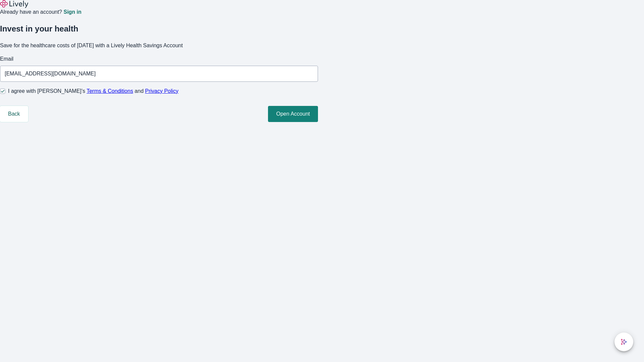 This screenshot has width=644, height=362. Describe the element at coordinates (72, 12) in the screenshot. I see `a: Sign in` at that location.